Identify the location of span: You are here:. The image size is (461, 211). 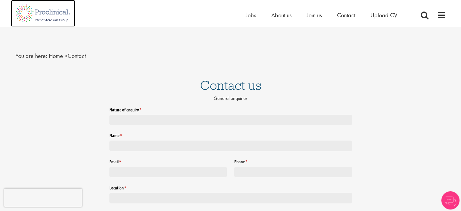
(31, 56).